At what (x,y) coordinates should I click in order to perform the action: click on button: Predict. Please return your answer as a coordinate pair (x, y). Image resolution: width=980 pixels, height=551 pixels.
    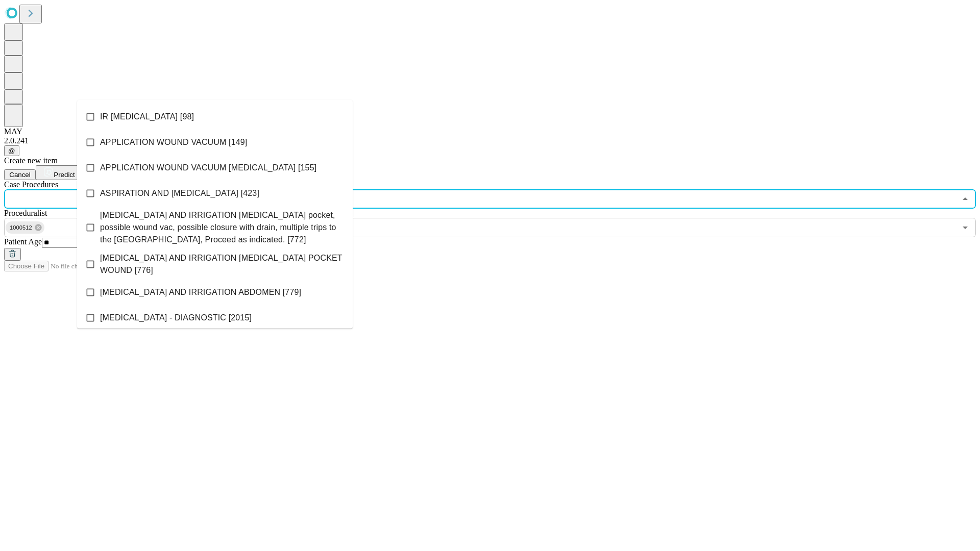
    Looking at the image, I should click on (59, 172).